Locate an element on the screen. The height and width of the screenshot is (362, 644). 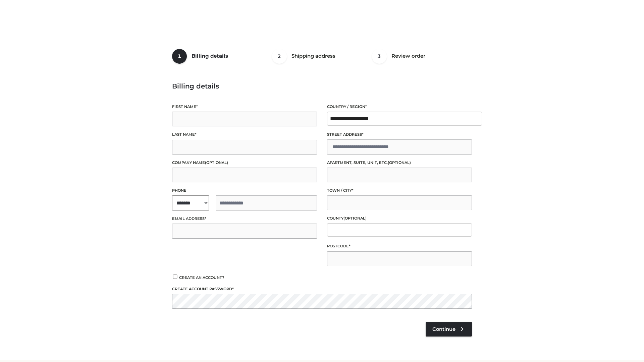
span: 1 is located at coordinates (180, 56).